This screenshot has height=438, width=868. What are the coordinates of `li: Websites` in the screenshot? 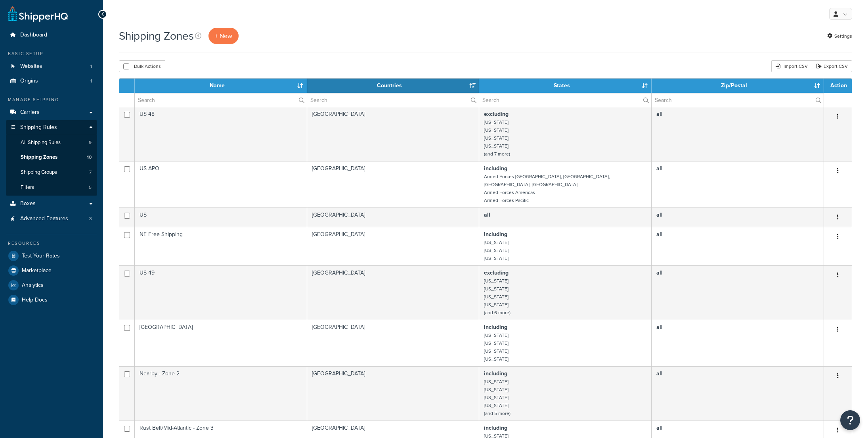 It's located at (51, 66).